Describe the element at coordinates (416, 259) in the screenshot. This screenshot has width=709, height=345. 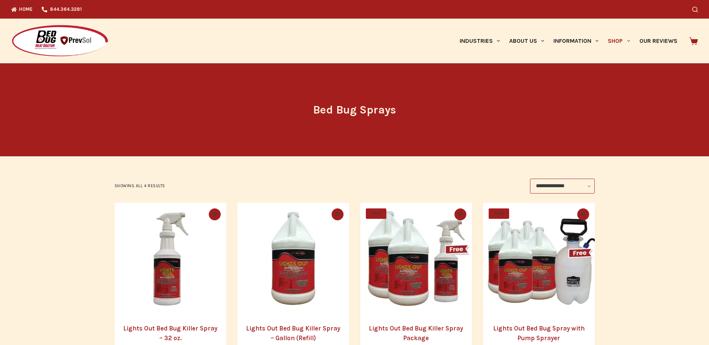
I see `img: Lights Out Bed Bug Spray Package with two gallons and one 32 oz` at that location.